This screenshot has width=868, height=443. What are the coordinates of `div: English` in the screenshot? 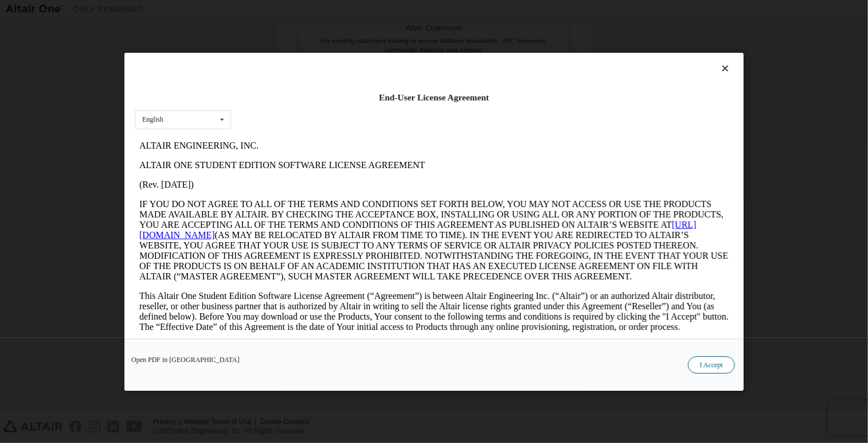 It's located at (152, 119).